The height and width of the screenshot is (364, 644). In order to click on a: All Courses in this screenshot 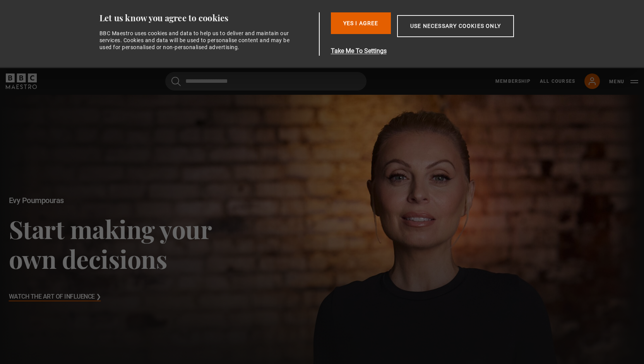, I will do `click(557, 81)`.